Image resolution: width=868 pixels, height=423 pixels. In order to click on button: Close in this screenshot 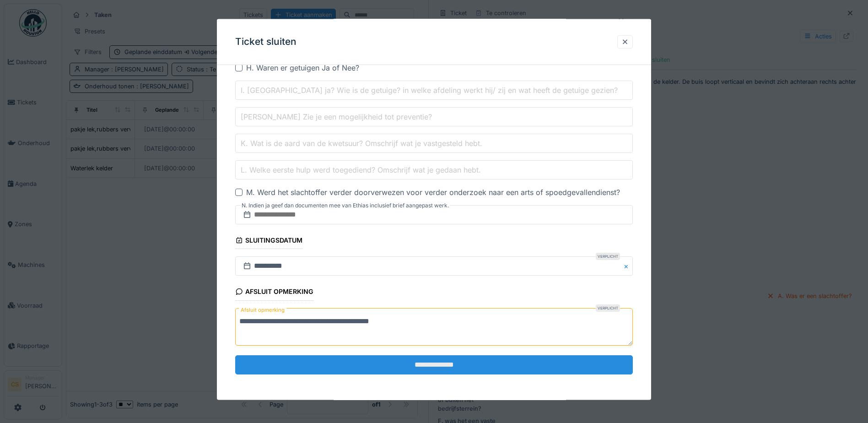, I will do `click(628, 266)`.